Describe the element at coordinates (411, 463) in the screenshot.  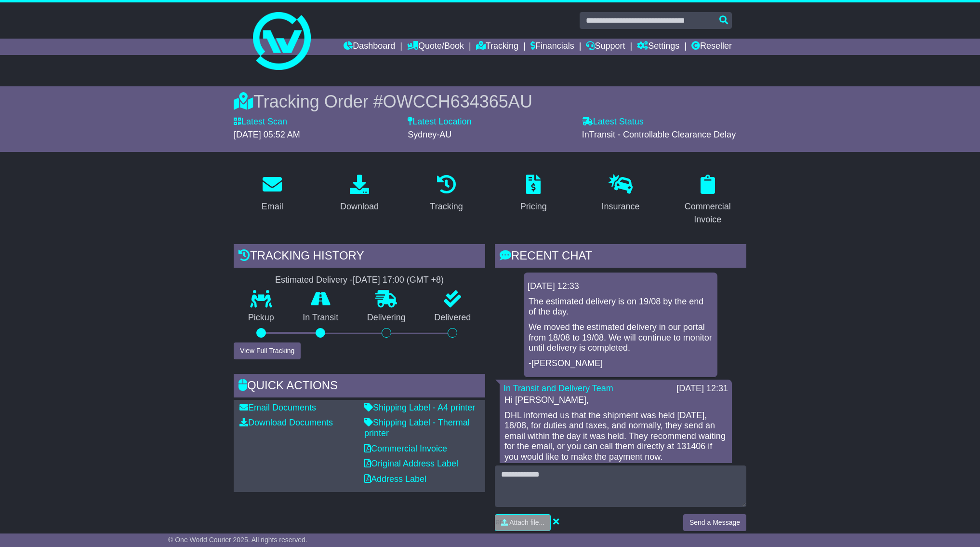
I see `a: Original Address Label` at that location.